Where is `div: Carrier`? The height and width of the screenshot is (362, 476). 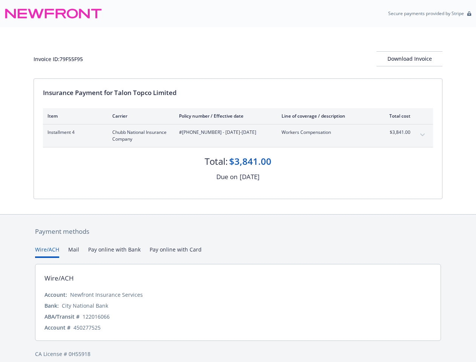
div: Carrier is located at coordinates (140, 116).